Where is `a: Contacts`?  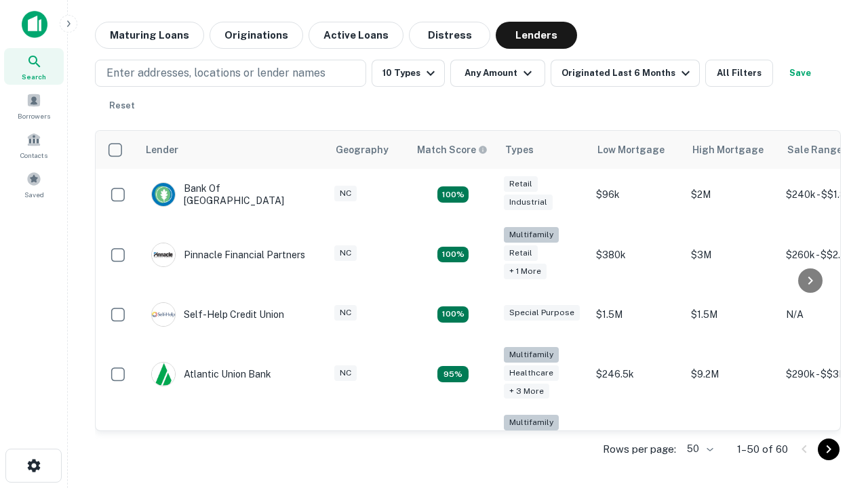 a: Contacts is located at coordinates (34, 146).